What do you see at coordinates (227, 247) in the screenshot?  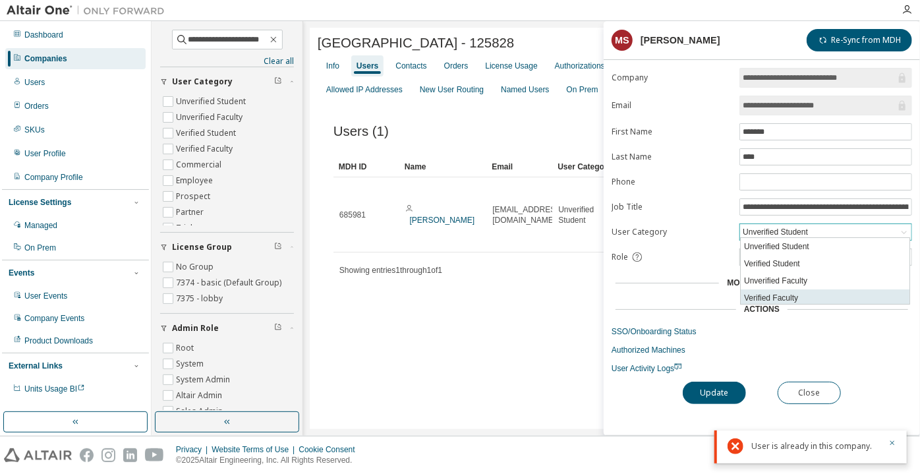 I see `button: License Group` at bounding box center [227, 247].